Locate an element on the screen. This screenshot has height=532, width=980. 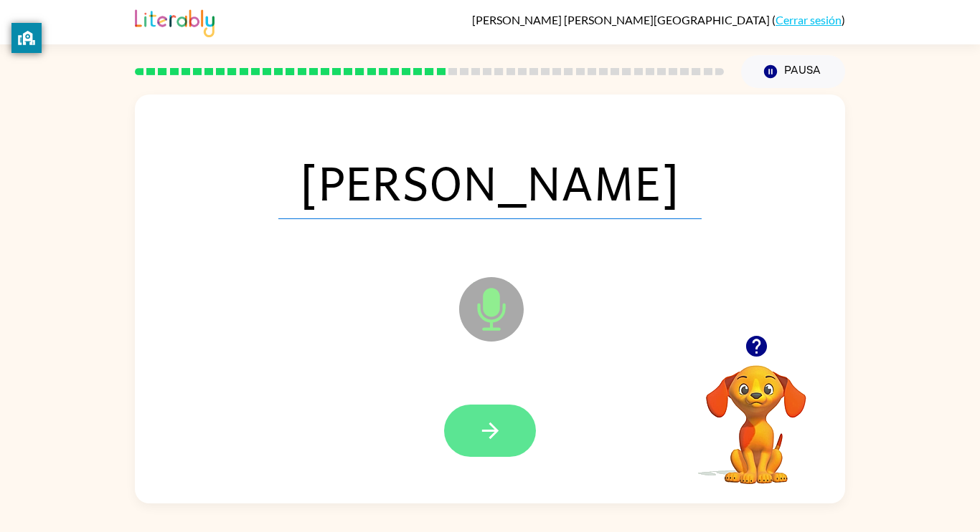
img: Literably is located at coordinates (175, 22).